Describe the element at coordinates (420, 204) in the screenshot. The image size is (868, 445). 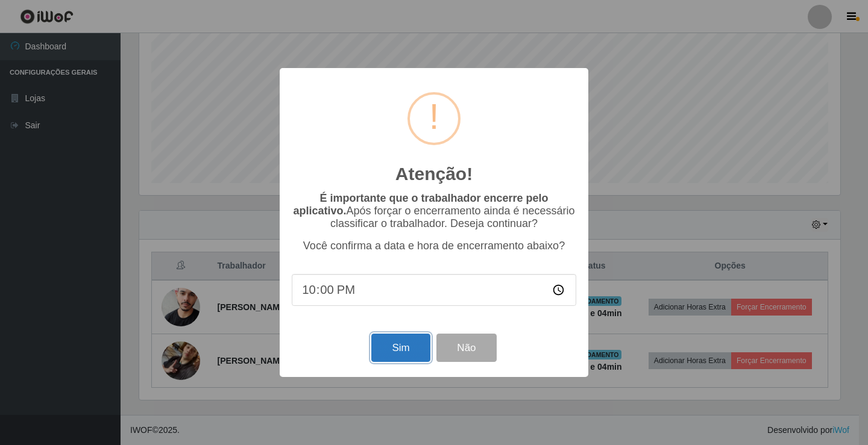
I see `b: É importante que o trabalhador encerre pelo aplicativo.` at that location.